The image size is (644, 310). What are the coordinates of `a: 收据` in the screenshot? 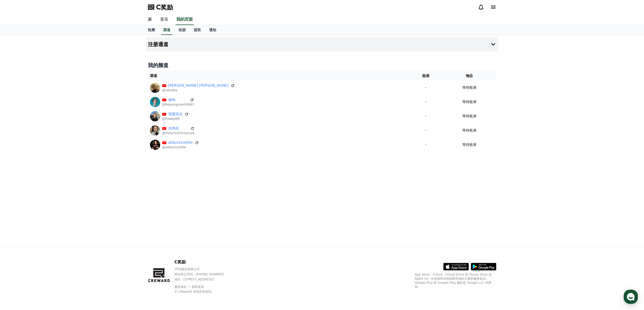 It's located at (182, 30).